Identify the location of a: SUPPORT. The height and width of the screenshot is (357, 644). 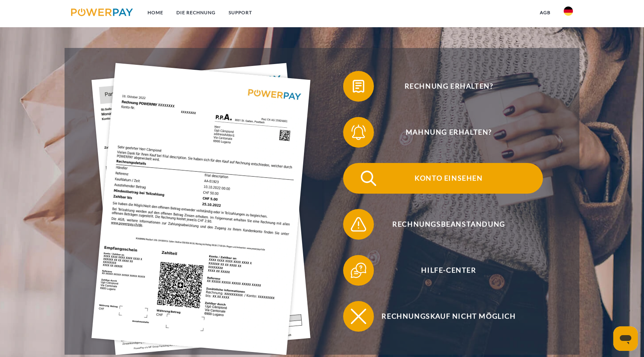
(240, 13).